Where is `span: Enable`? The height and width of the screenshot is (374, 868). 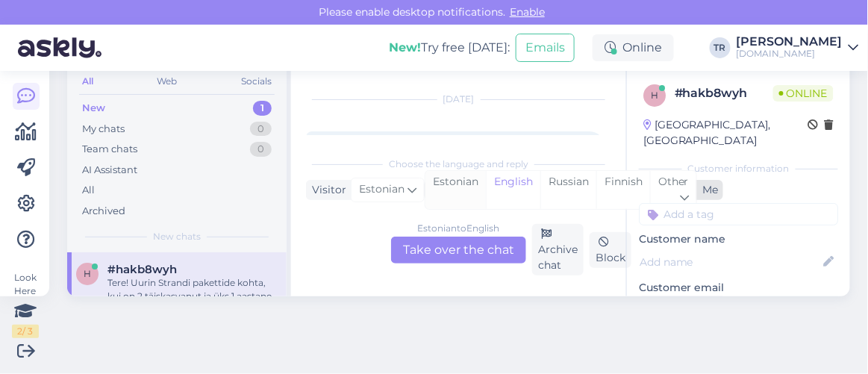
span: Enable is located at coordinates (527, 12).